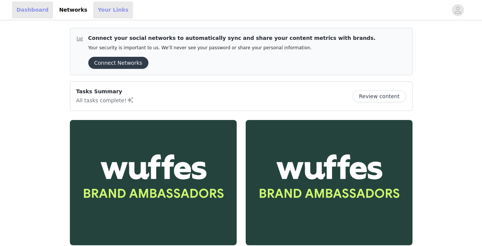 Image resolution: width=482 pixels, height=246 pixels. I want to click on p: All tasks complete!, so click(105, 100).